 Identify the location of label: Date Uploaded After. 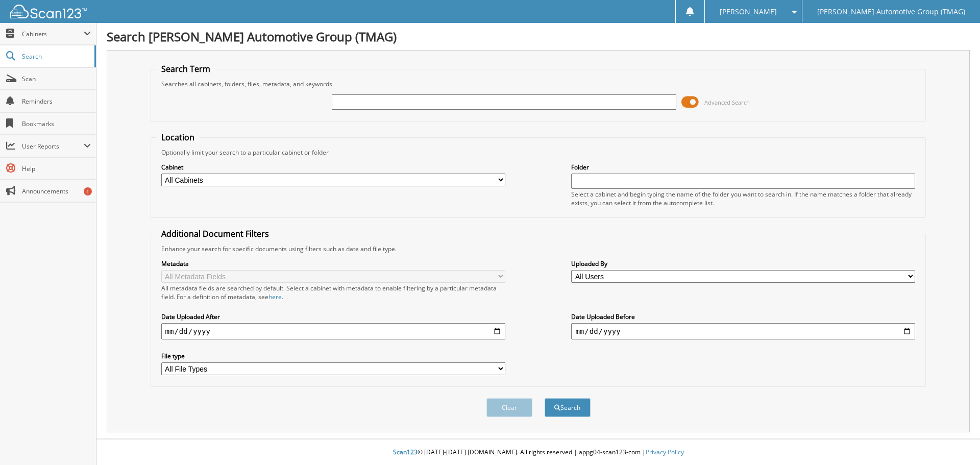
(333, 316).